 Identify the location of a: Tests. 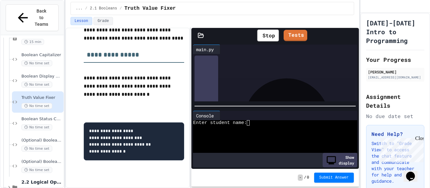
(295, 36).